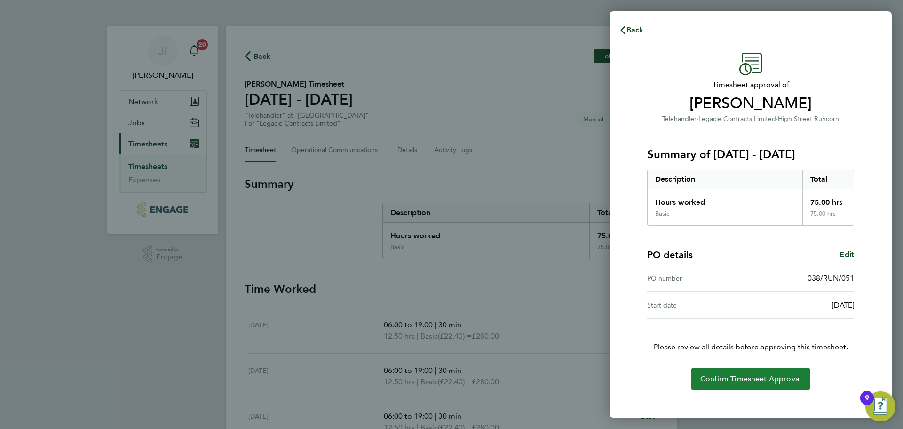  What do you see at coordinates (725, 200) in the screenshot?
I see `div: Hours worked` at bounding box center [725, 200].